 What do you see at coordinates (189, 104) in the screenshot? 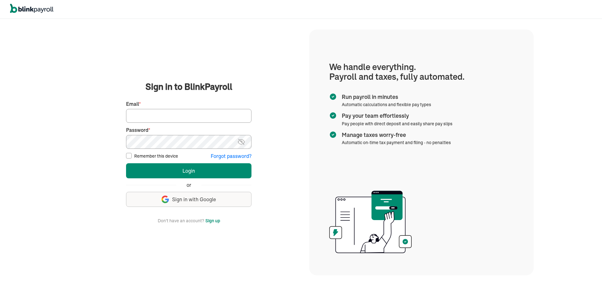
I see `label: Email` at bounding box center [189, 104].